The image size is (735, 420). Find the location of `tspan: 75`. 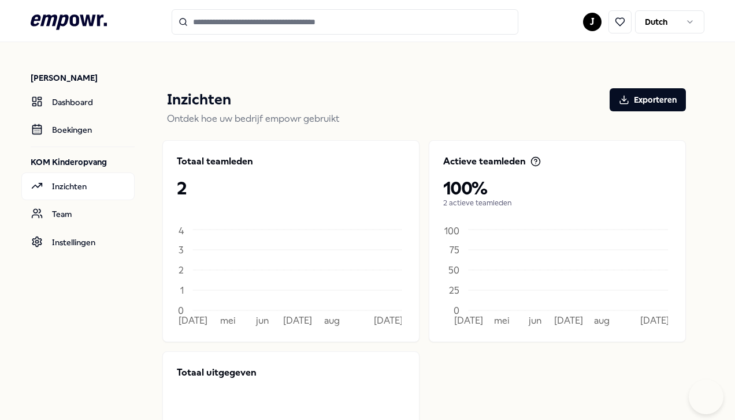

tspan: 75 is located at coordinates (454, 250).